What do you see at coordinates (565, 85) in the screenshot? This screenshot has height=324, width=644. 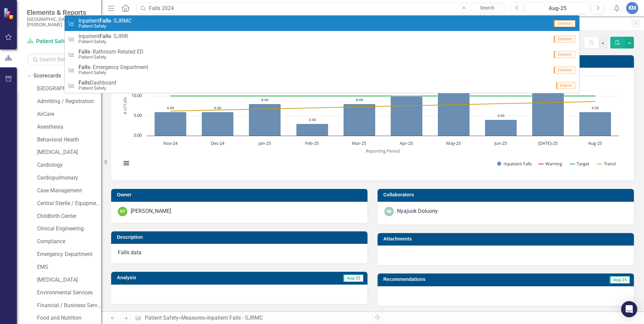 I see `span: Report` at bounding box center [565, 85].